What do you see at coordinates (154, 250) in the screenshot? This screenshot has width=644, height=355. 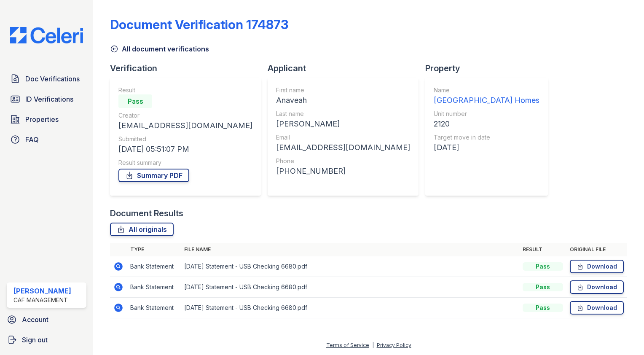 I see `th: Type` at bounding box center [154, 250].